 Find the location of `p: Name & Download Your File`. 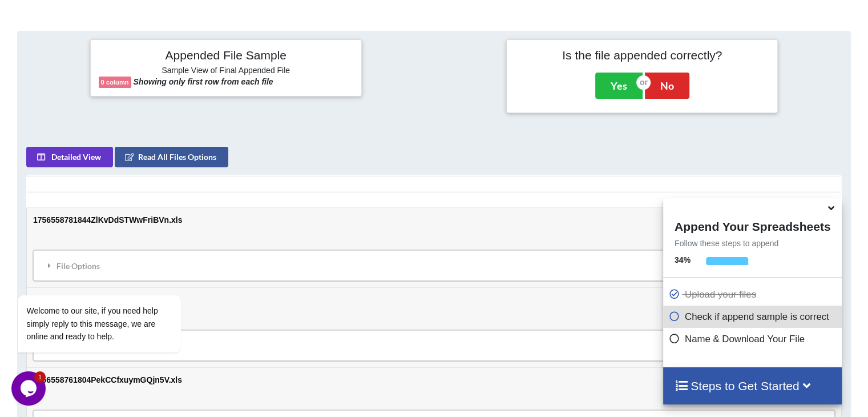

p: Name & Download Your File is located at coordinates (754, 339).